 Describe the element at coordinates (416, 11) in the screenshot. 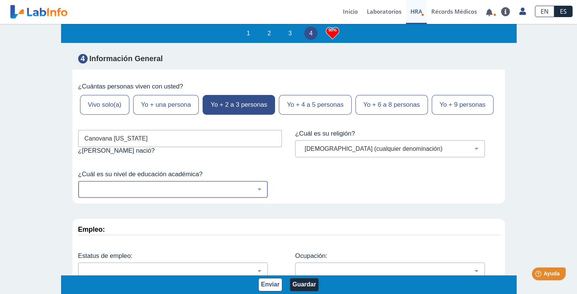

I see `span: HRA` at that location.